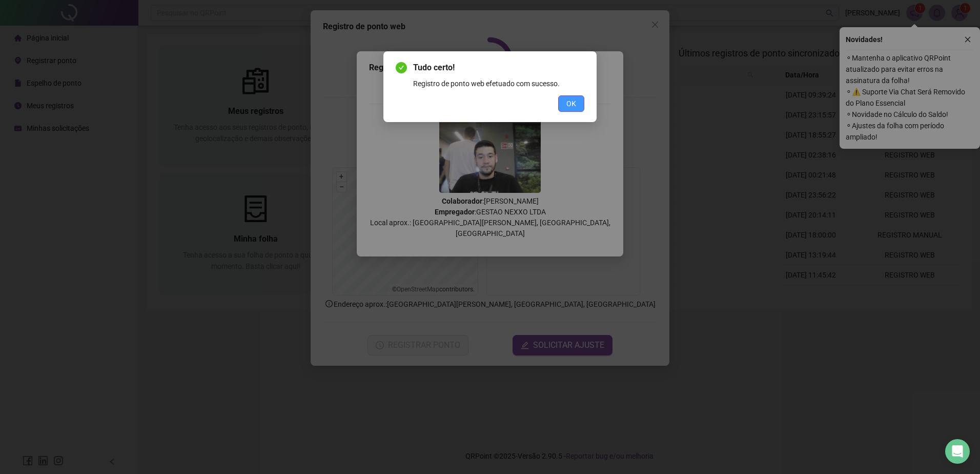 Image resolution: width=980 pixels, height=474 pixels. What do you see at coordinates (571, 103) in the screenshot?
I see `span: OK` at bounding box center [571, 103].